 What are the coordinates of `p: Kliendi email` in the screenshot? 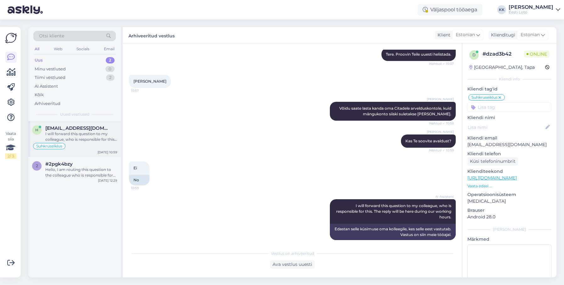 It's located at (509, 138).